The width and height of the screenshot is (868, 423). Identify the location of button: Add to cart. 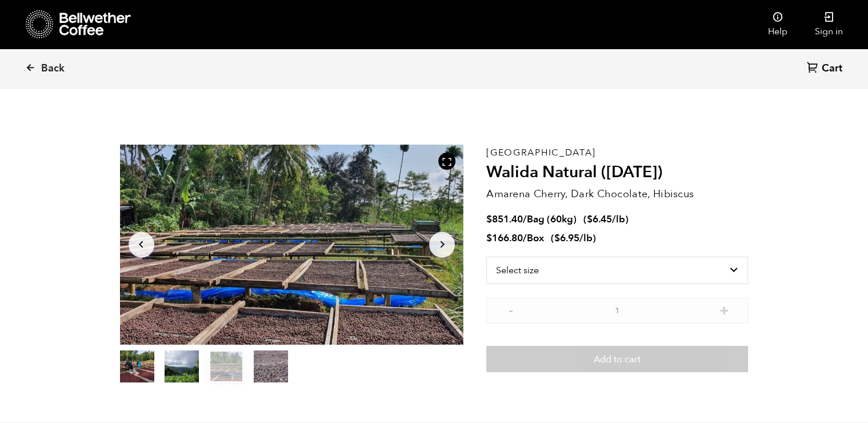
(618, 359).